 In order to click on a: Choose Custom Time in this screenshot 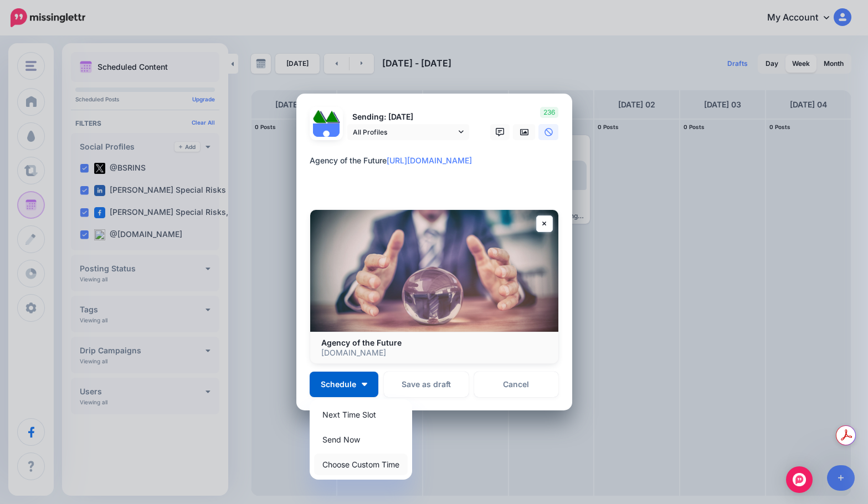, I will do `click(361, 464)`.